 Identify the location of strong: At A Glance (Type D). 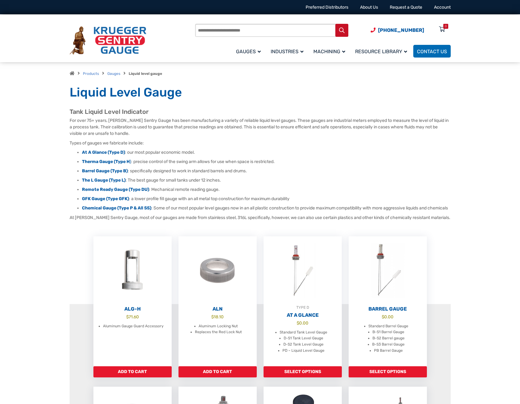
(103, 152).